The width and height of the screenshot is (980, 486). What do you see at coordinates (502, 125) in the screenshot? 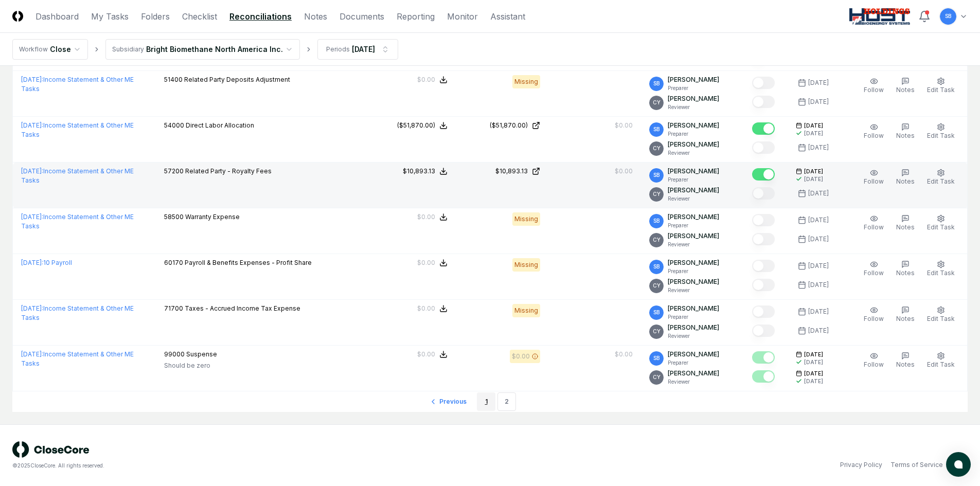
I see `a: ($51,870.00)` at bounding box center [502, 125].